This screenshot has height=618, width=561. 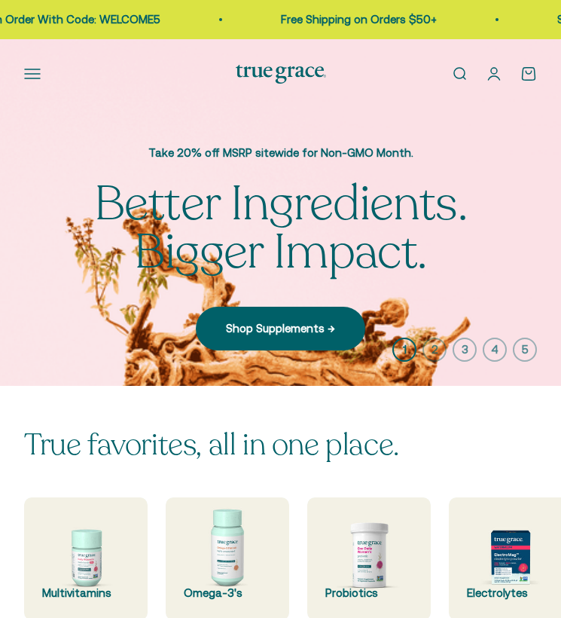 I want to click on button: 4, so click(x=495, y=350).